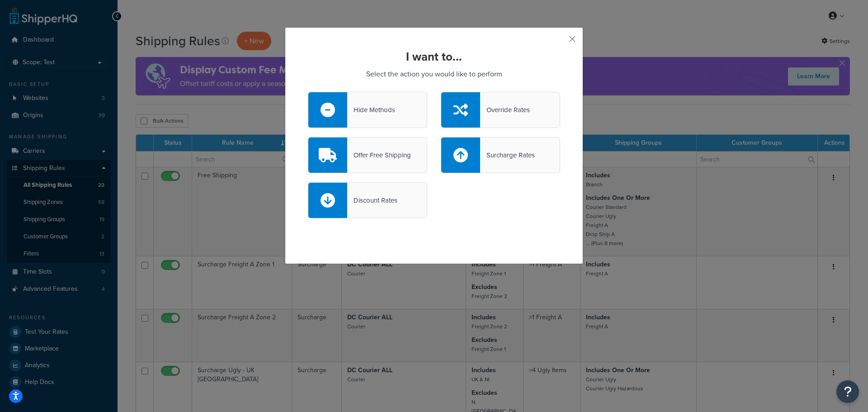 The height and width of the screenshot is (412, 868). What do you see at coordinates (505, 110) in the screenshot?
I see `div: Override Rates` at bounding box center [505, 110].